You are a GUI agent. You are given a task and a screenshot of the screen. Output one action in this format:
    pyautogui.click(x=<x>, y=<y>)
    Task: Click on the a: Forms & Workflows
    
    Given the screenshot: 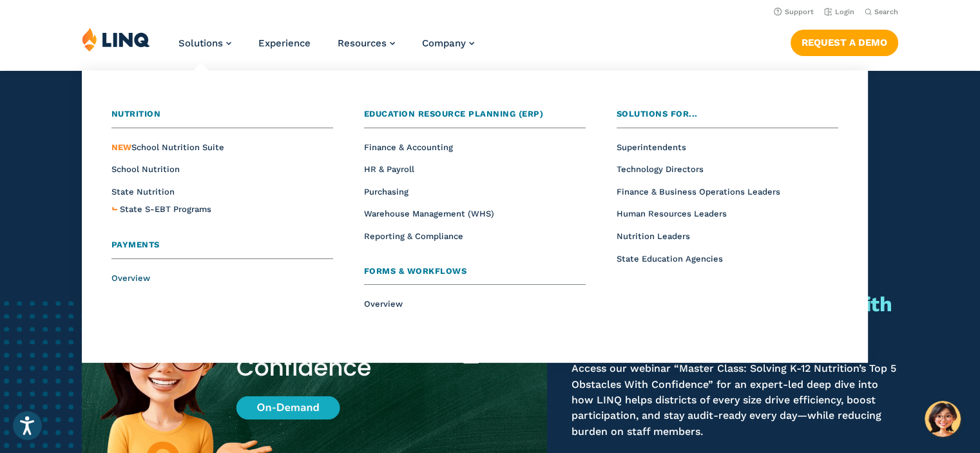 What is the action you would take?
    pyautogui.click(x=475, y=275)
    